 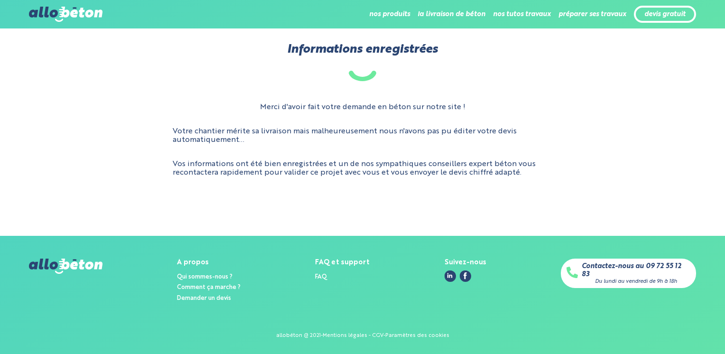 I want to click on a: CGV, so click(x=377, y=335).